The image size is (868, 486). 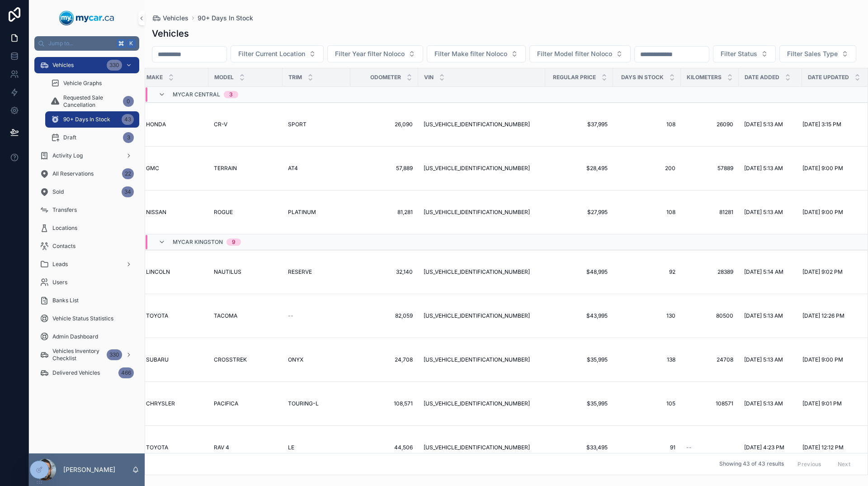 What do you see at coordinates (384, 272) in the screenshot?
I see `a: 32,140` at bounding box center [384, 272].